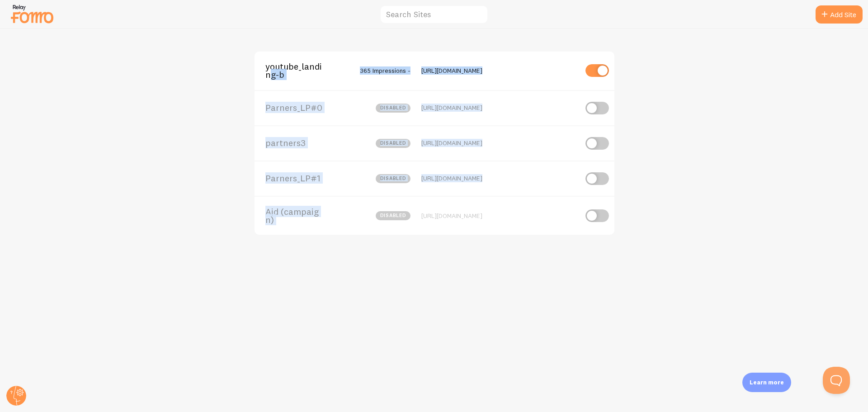 This screenshot has height=412, width=868. Describe the element at coordinates (302, 71) in the screenshot. I see `span: youtube_landing-b` at that location.